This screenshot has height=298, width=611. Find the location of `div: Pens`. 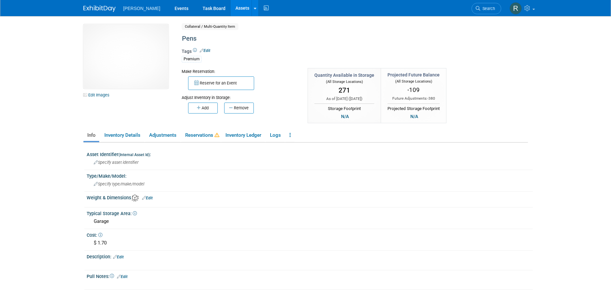

div: Pens is located at coordinates (327, 39).